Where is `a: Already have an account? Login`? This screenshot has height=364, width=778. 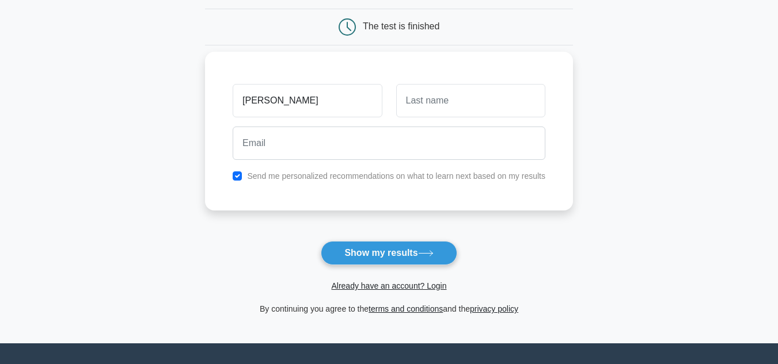
a: Already have an account? Login is located at coordinates (389, 286).